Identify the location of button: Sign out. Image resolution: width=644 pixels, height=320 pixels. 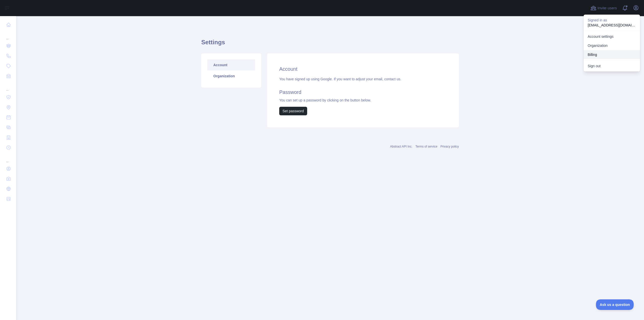
(612, 66).